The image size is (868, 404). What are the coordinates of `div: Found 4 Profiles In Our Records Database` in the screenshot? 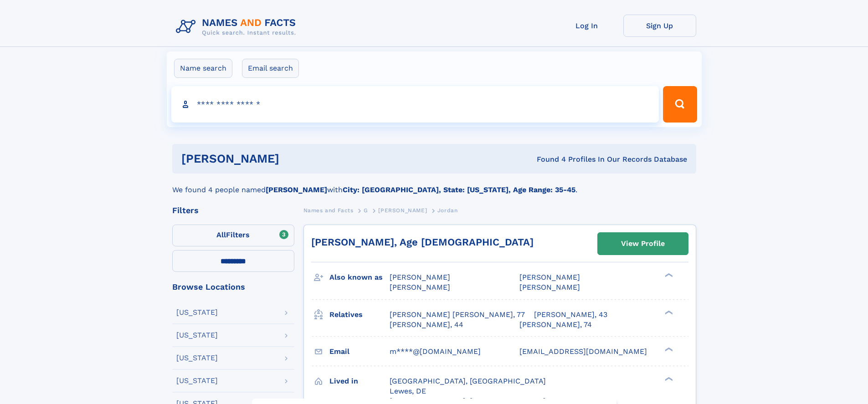 It's located at (547, 160).